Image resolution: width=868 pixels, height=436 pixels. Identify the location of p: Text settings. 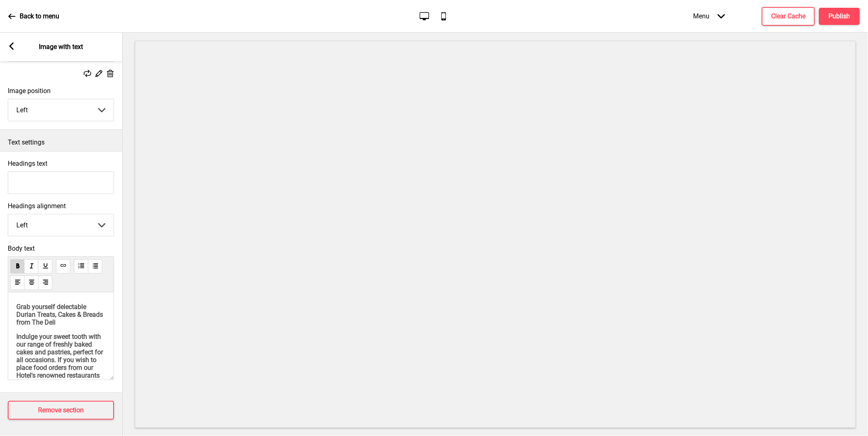
(61, 143).